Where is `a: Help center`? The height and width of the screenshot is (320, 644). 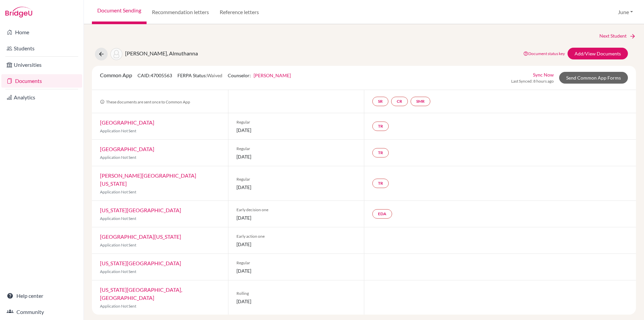
a: Help center is located at coordinates (42, 295).